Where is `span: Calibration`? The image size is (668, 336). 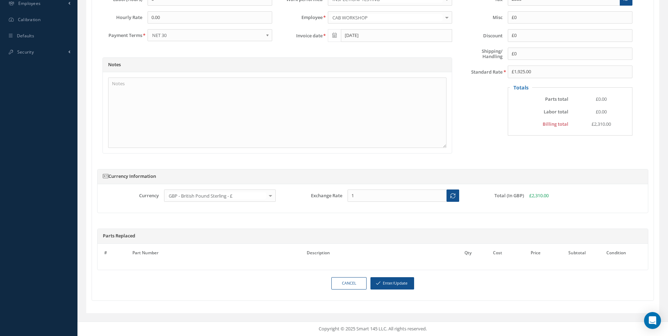
span: Calibration is located at coordinates (29, 19).